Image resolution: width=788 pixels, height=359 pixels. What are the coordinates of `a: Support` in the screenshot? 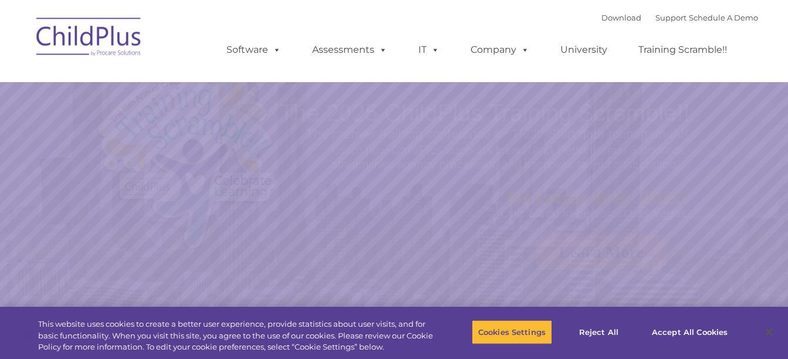 It's located at (671, 18).